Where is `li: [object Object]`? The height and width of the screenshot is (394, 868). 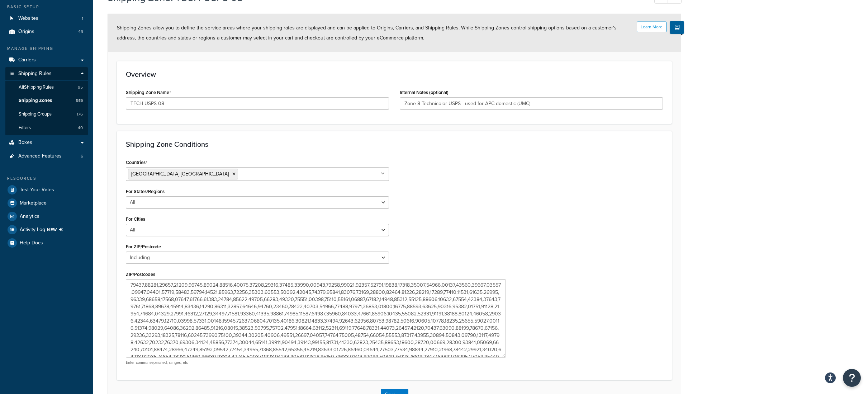 li: [object Object] is located at coordinates (47, 230).